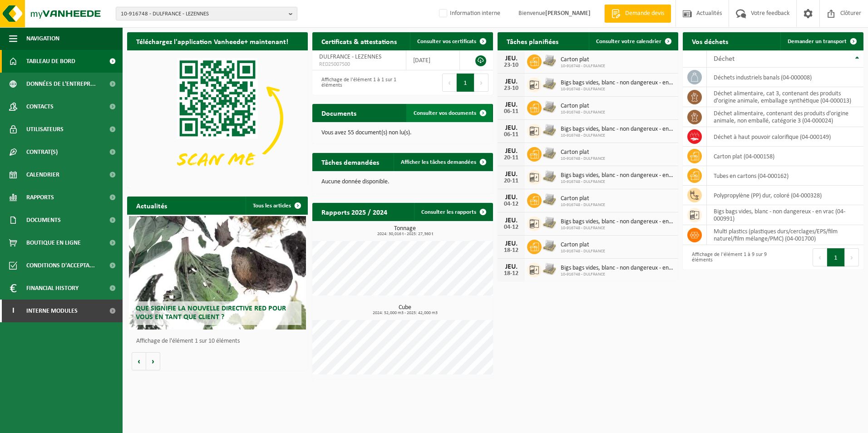  What do you see at coordinates (785, 117) in the screenshot?
I see `td: déchet alimentaire, contenant des produits d'origine animale, non emballé, catégorie 3 (04-000024)` at bounding box center [785, 117].